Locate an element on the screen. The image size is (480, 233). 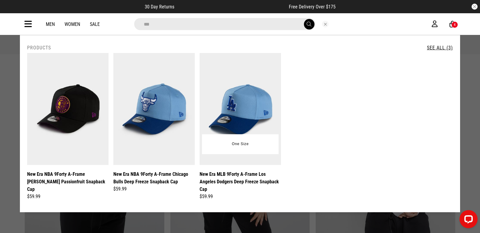
span: 30 Day Returns is located at coordinates (159, 7).